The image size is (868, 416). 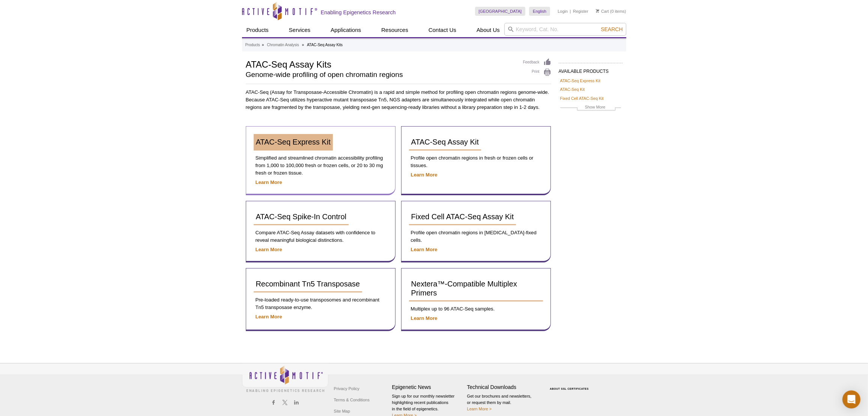 What do you see at coordinates (285, 378) in the screenshot?
I see `img: Active Motif,` at bounding box center [285, 378].